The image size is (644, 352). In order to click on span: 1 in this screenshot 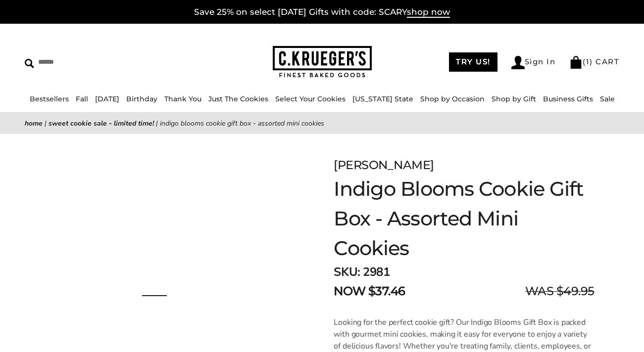, I will do `click(588, 61)`.